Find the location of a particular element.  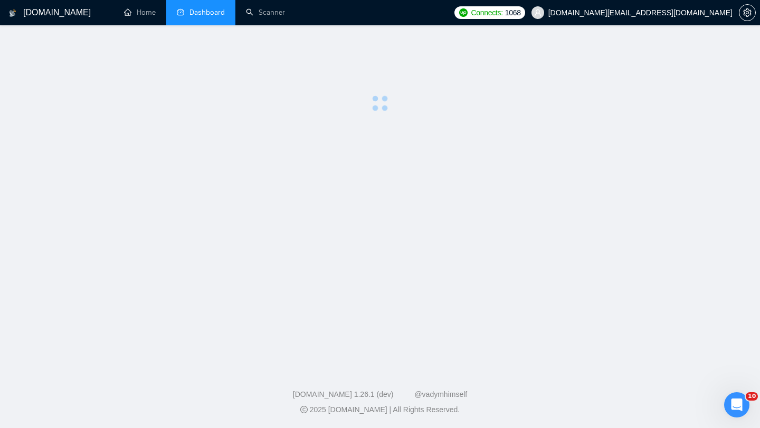

a: searchScanner is located at coordinates (265, 12).